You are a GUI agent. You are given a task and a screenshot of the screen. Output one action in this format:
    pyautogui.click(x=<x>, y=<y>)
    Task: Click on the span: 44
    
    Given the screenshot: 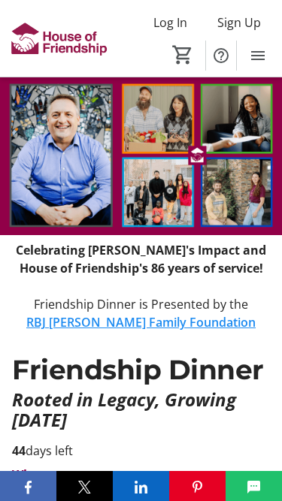 What is the action you would take?
    pyautogui.click(x=19, y=451)
    